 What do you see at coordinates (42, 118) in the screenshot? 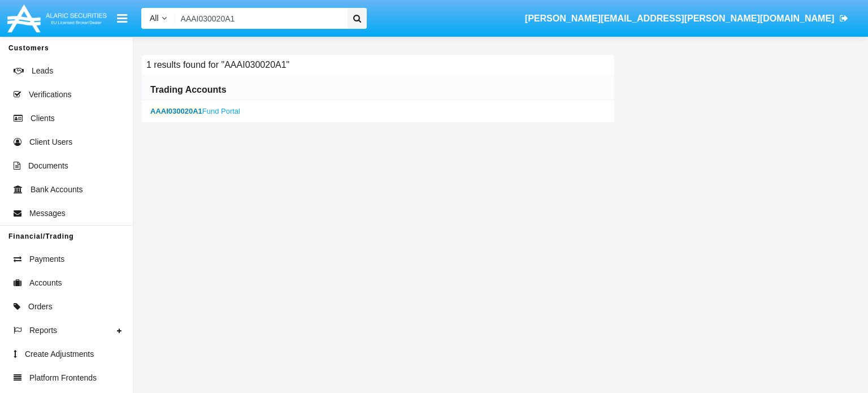
I see `span: Clients` at bounding box center [42, 118].